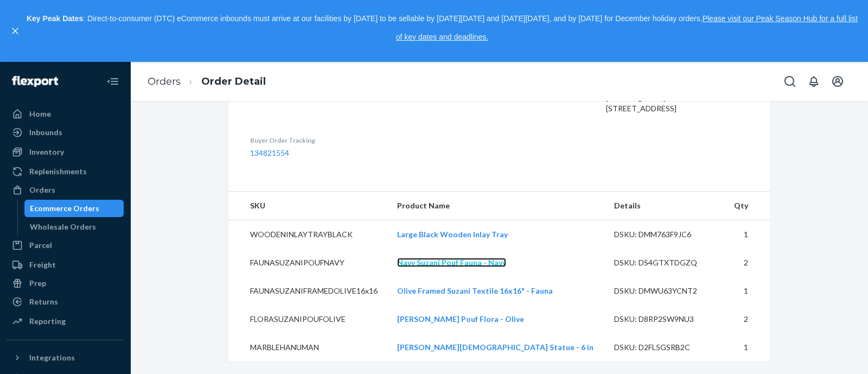 This screenshot has height=374, width=868. Describe the element at coordinates (38, 283) in the screenshot. I see `div: Prep` at that location.